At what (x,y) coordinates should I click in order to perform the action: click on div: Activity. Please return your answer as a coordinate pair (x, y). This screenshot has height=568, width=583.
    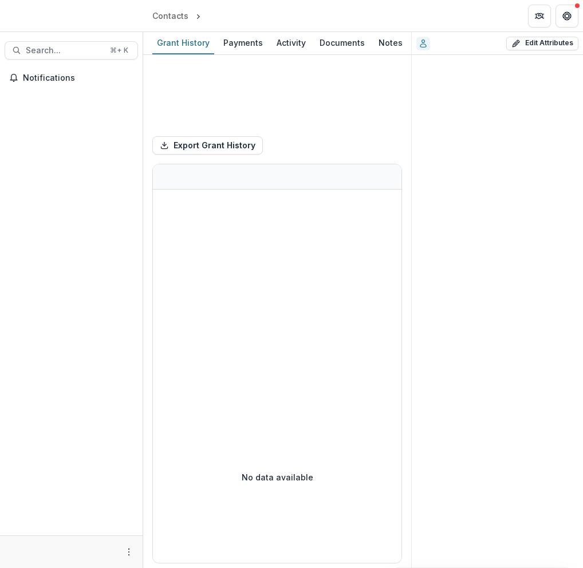
    Looking at the image, I should click on (291, 42).